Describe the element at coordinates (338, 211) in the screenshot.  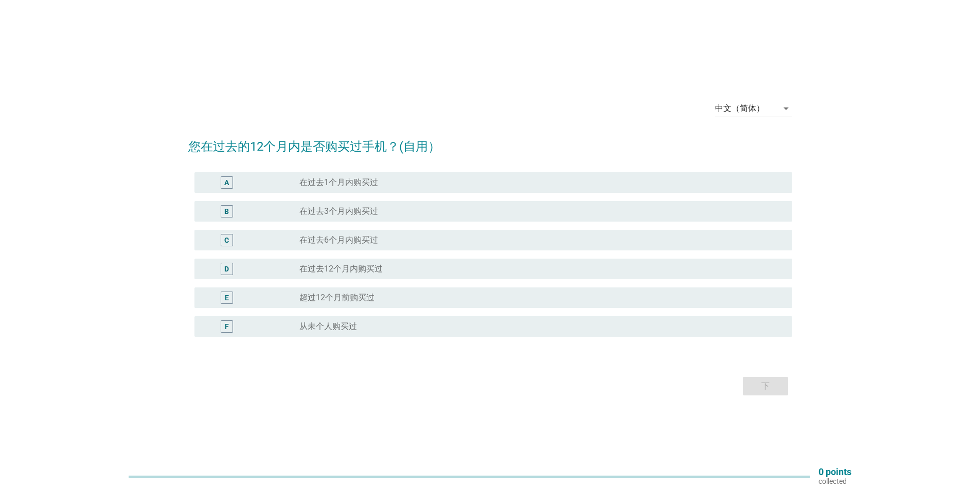
I see `label: 在过去3个月内购买过` at that location.